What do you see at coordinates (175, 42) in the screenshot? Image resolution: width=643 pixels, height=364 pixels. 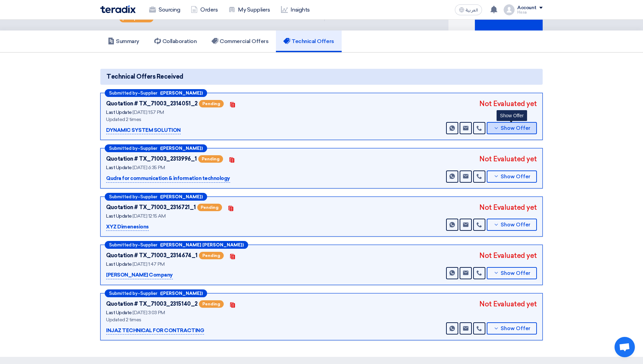 I see `h5: Collaboration` at bounding box center [175, 42].